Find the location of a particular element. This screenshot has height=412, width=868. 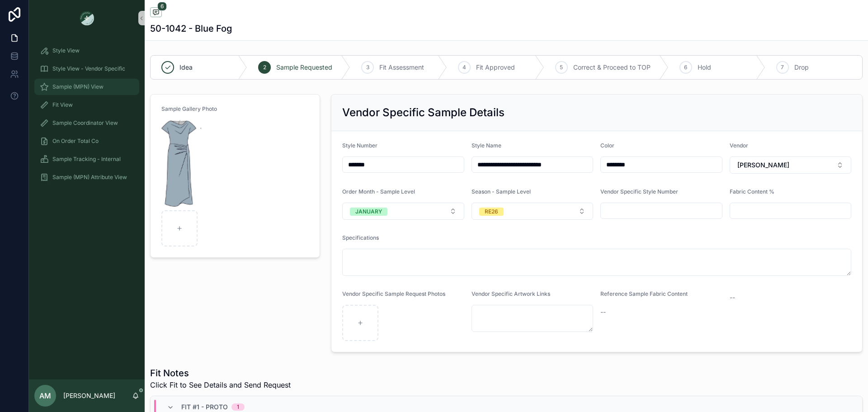

span: Fit Approved is located at coordinates (496, 67).